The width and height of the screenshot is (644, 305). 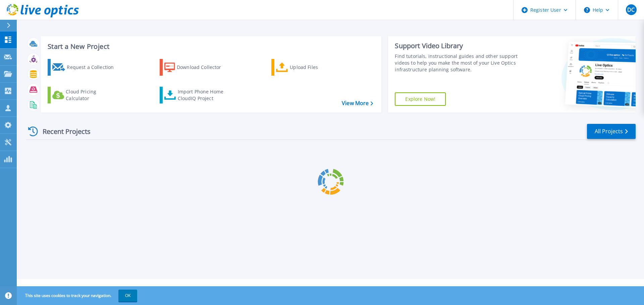 I want to click on h3: Start a New Project, so click(x=210, y=46).